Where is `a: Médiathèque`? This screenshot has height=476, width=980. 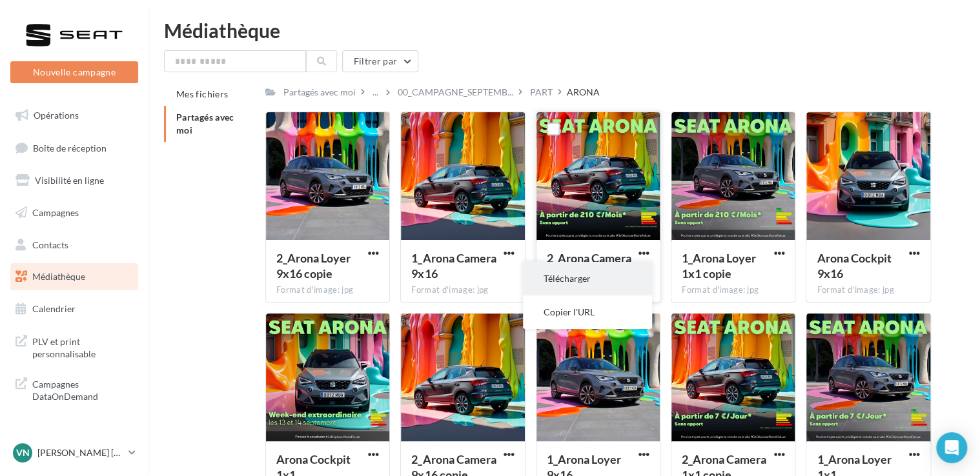 a: Médiathèque is located at coordinates (74, 277).